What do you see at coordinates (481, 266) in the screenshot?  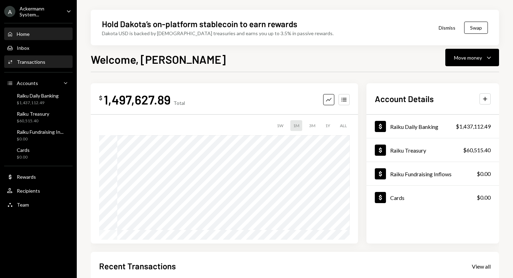 I see `a: View all` at bounding box center [481, 266].